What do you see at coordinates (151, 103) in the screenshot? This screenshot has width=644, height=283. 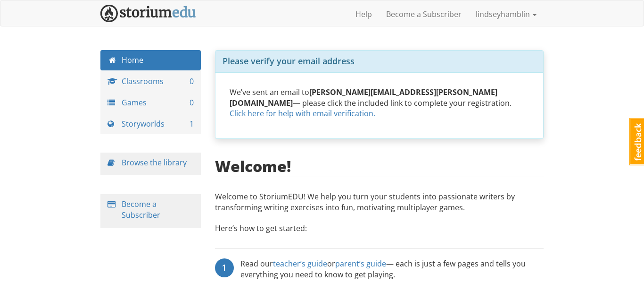 I see `a: Games 0` at bounding box center [151, 103].